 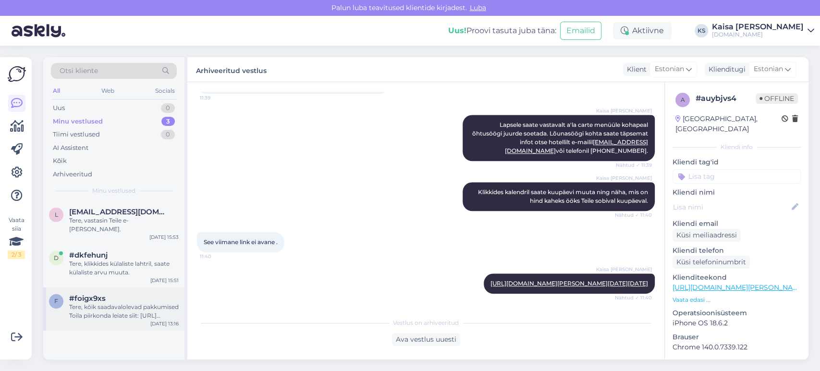 I want to click on div: AI Assistent, so click(x=71, y=148).